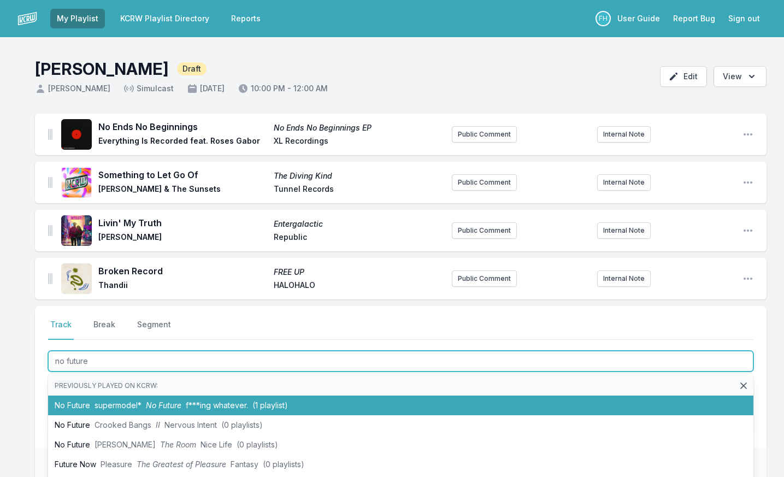  I want to click on p: Francesca Harding, so click(603, 19).